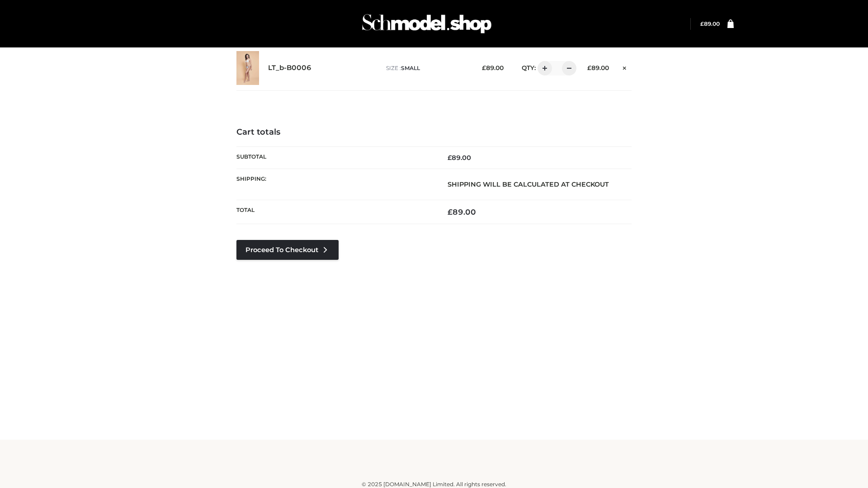 Image resolution: width=868 pixels, height=488 pixels. I want to click on strong: Shipping will be calculated at checkout, so click(528, 184).